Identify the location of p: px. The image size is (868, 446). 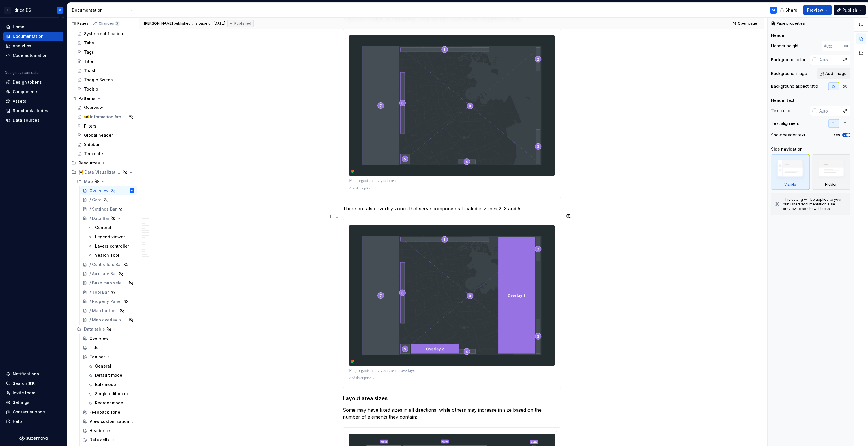
(846, 46).